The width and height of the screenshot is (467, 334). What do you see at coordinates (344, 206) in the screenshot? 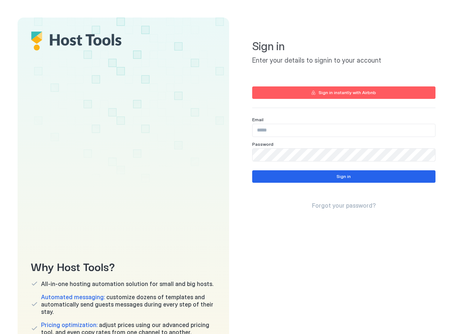
I see `span: Forgot your password?` at bounding box center [344, 206].